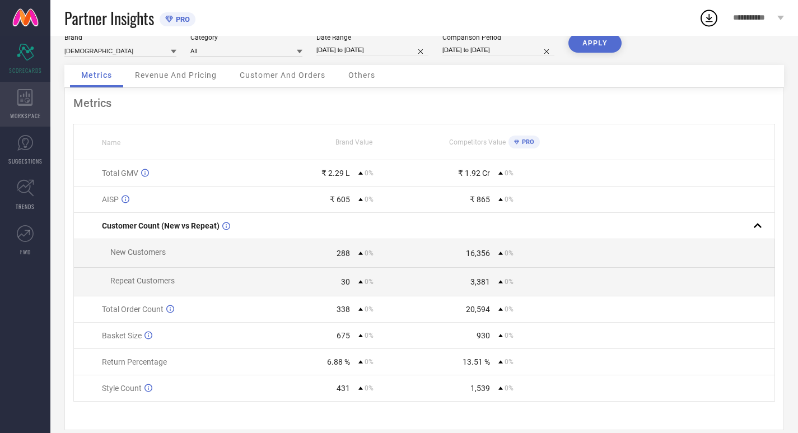 The width and height of the screenshot is (798, 433). What do you see at coordinates (96, 75) in the screenshot?
I see `span: Metrics` at bounding box center [96, 75].